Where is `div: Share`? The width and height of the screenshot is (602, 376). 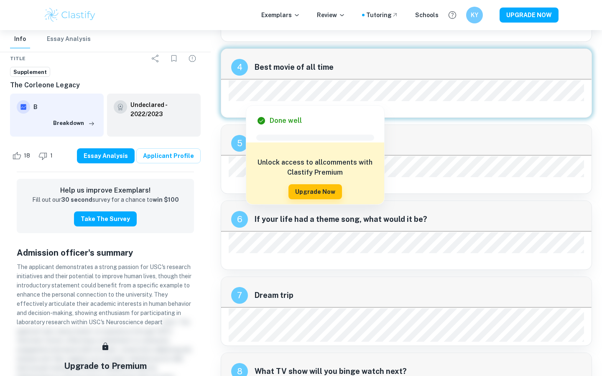 div: Share is located at coordinates (156, 59).